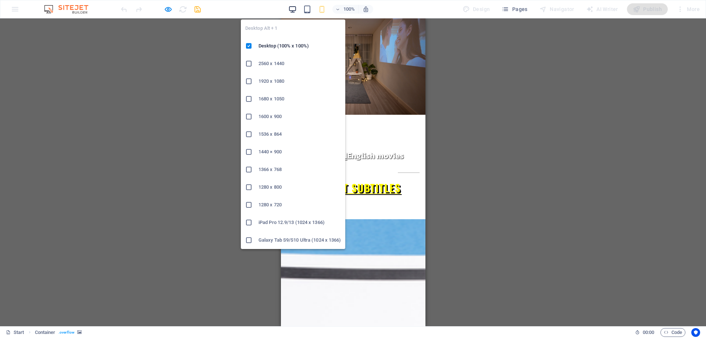  I want to click on h6: 1600 x 900, so click(300, 117).